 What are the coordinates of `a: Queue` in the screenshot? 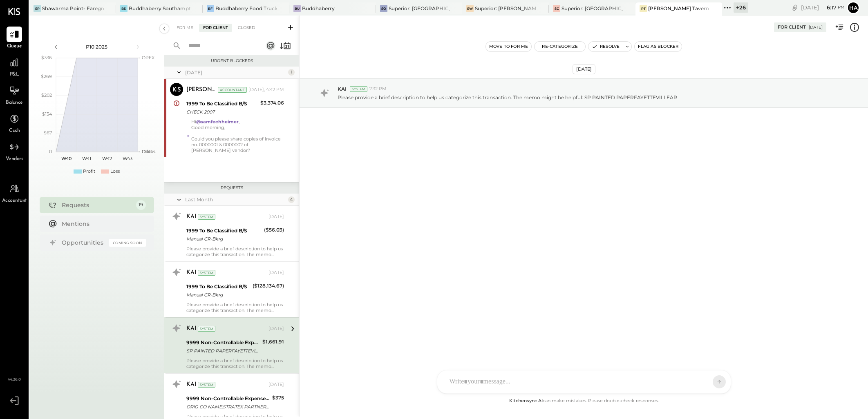 It's located at (14, 38).